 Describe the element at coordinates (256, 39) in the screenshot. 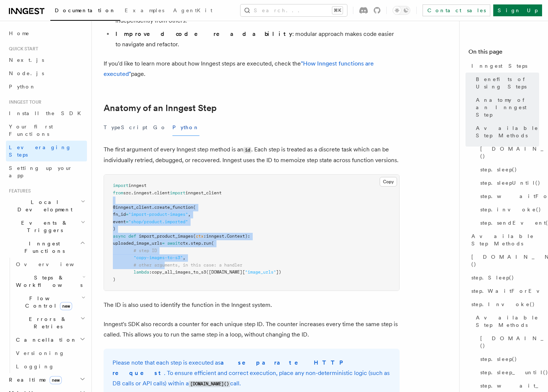

I see `li: : modular approach makes code easier to navigate and refactor.` at that location.